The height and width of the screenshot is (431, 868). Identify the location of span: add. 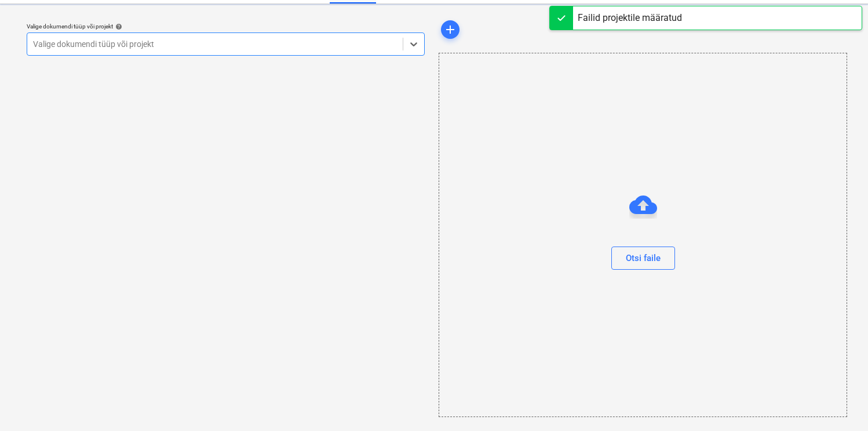
(450, 30).